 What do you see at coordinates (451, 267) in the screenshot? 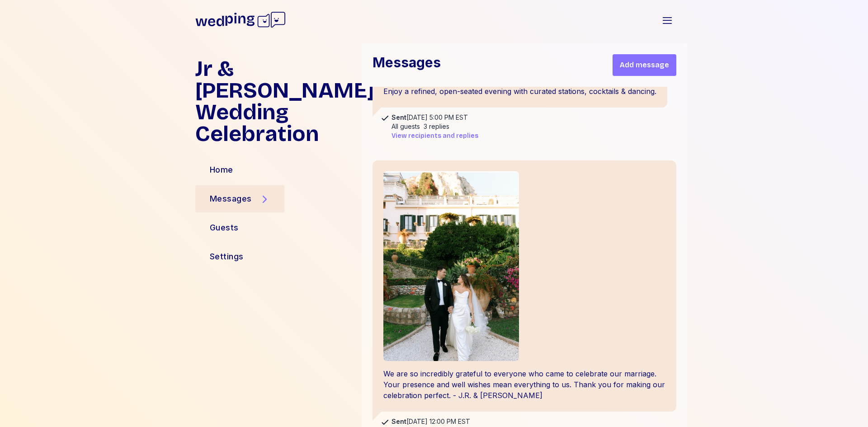
I see `img: Image` at bounding box center [451, 267].